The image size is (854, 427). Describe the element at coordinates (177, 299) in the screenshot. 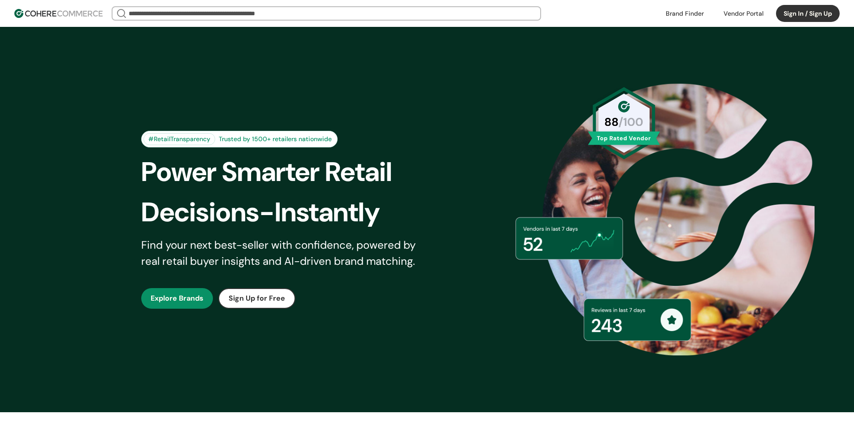

I see `button: Explore Brands` at that location.